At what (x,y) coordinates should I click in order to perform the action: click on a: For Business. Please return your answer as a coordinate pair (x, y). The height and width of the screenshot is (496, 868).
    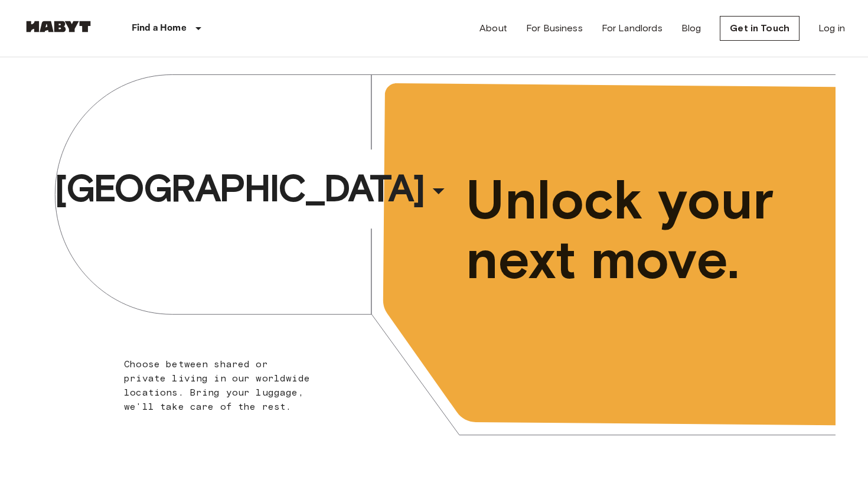
    Looking at the image, I should click on (555, 29).